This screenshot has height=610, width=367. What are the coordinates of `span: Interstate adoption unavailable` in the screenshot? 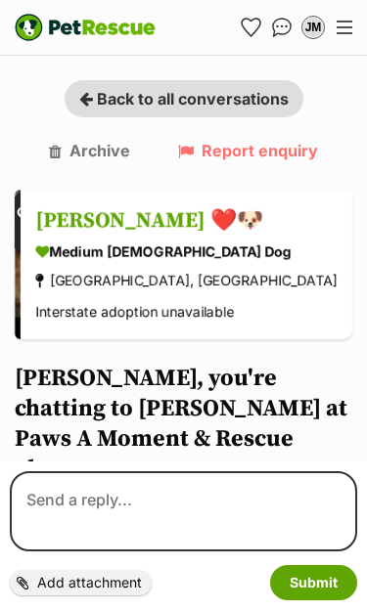 It's located at (134, 311).